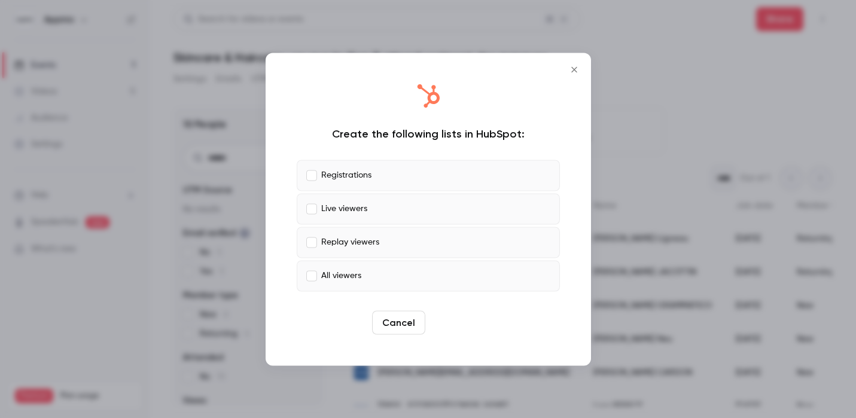 This screenshot has width=856, height=418. Describe the element at coordinates (350, 242) in the screenshot. I see `p: Replay viewers` at that location.